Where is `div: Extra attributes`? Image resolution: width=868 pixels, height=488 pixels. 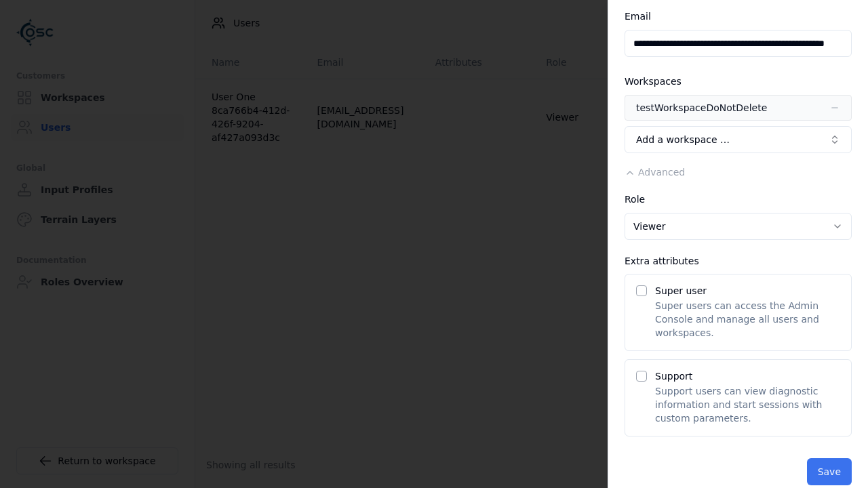
div: Extra attributes is located at coordinates (738, 261).